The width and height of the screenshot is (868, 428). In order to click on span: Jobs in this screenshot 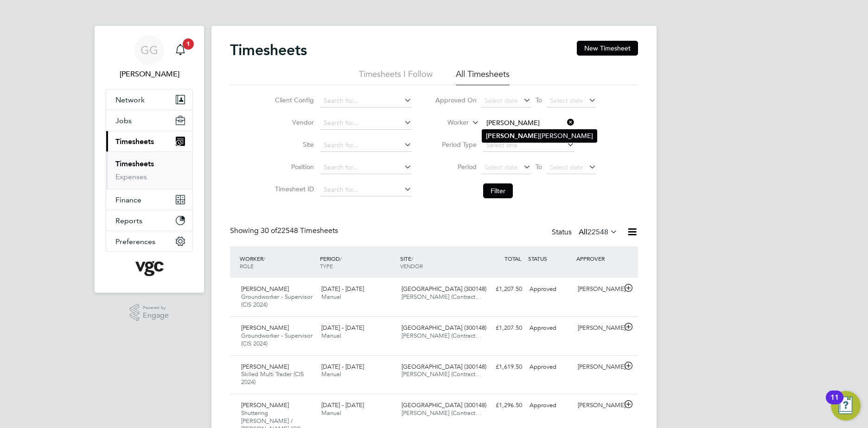, I will do `click(123, 120)`.